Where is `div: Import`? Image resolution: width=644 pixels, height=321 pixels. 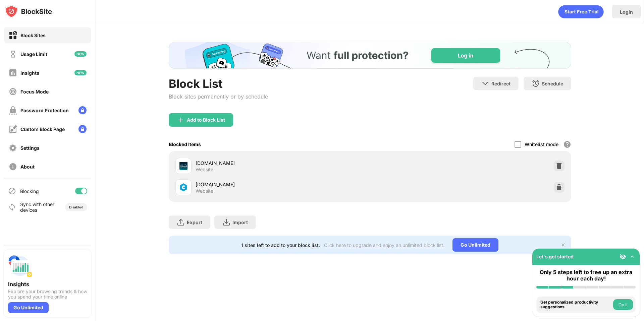
div: Import is located at coordinates (240, 222).